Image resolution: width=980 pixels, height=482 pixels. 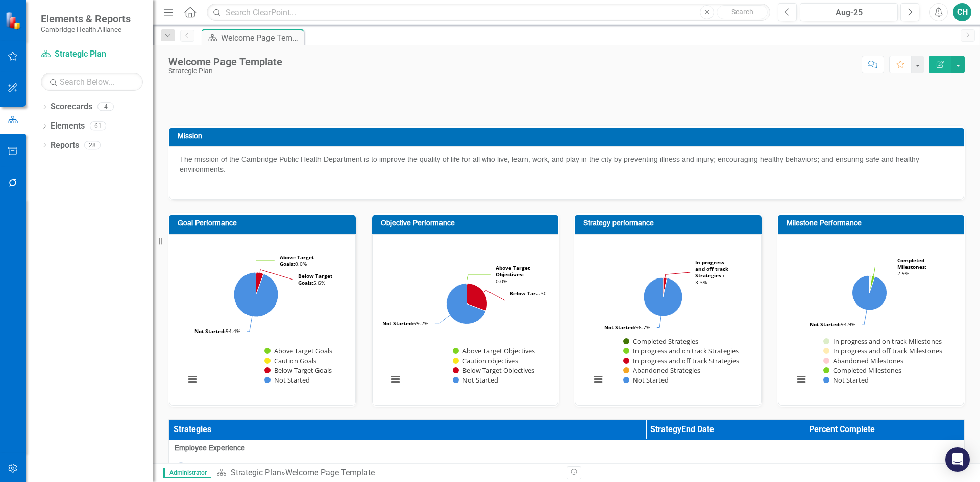 What do you see at coordinates (316, 279) in the screenshot?
I see `text: 5.6%` at bounding box center [316, 279].